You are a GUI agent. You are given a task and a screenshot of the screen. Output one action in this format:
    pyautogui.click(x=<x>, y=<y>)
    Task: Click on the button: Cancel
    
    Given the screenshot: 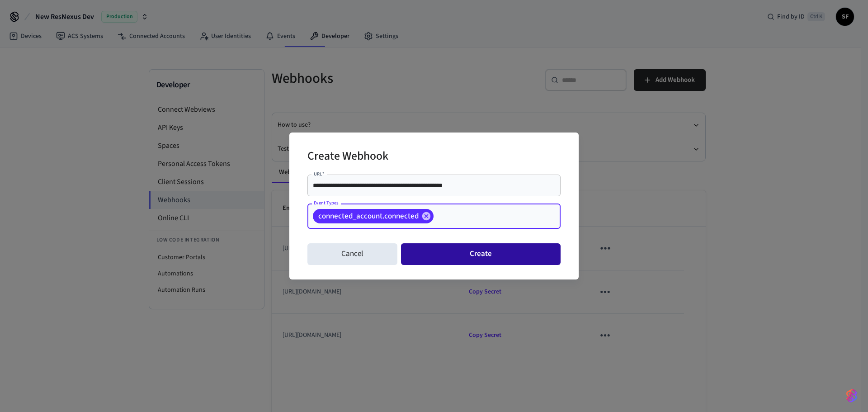 What is the action you would take?
    pyautogui.click(x=352, y=254)
    